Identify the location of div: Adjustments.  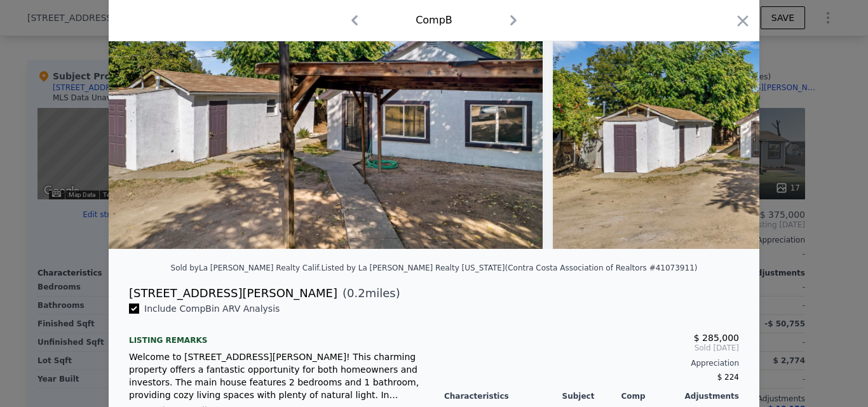
(709, 397).